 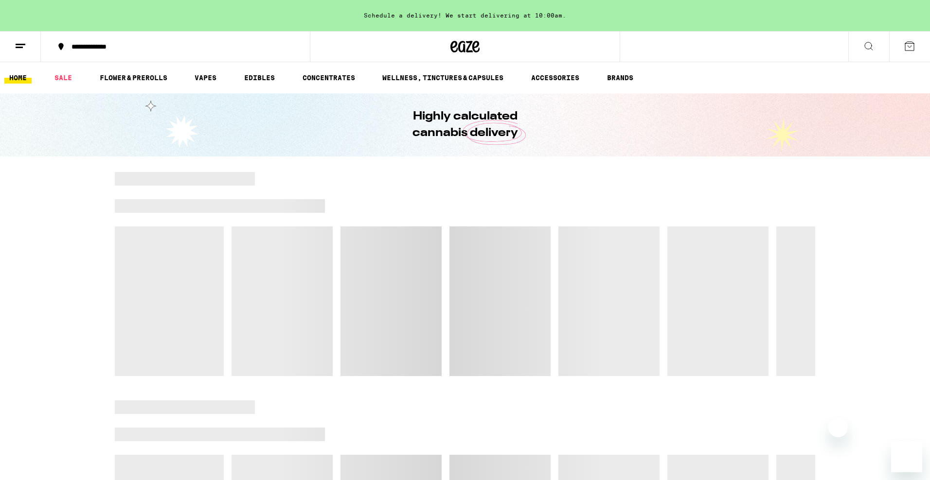 What do you see at coordinates (63, 78) in the screenshot?
I see `a: SALE` at bounding box center [63, 78].